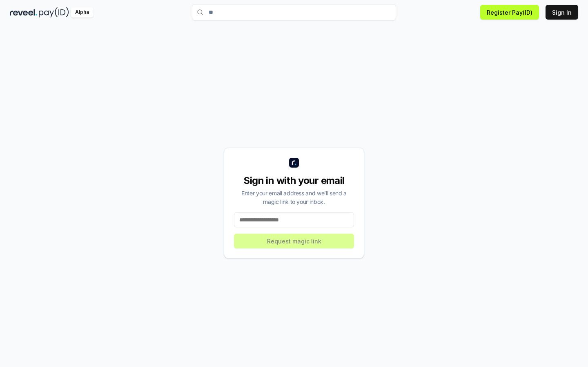 Image resolution: width=588 pixels, height=367 pixels. I want to click on button: Sign In, so click(561, 12).